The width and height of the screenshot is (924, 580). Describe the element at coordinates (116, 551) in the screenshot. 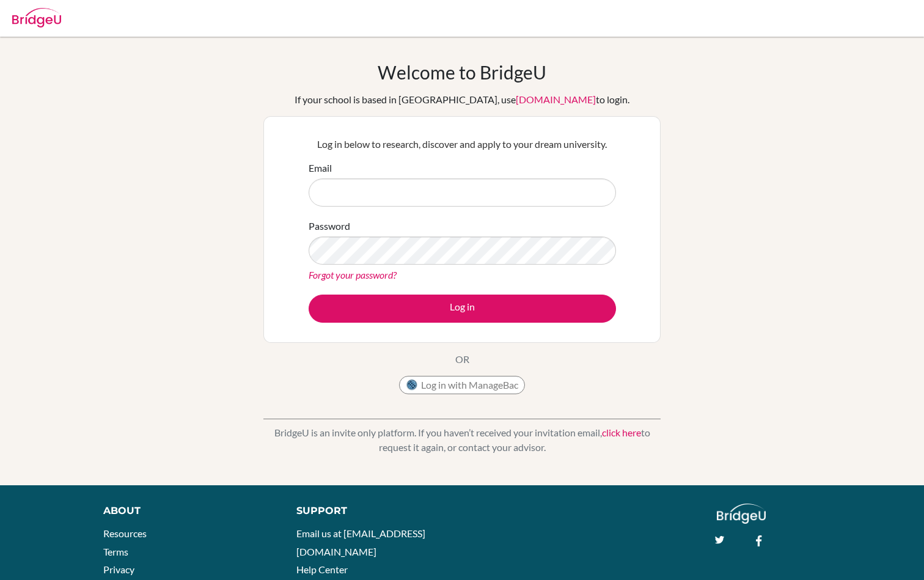

I see `a: Terms` at that location.